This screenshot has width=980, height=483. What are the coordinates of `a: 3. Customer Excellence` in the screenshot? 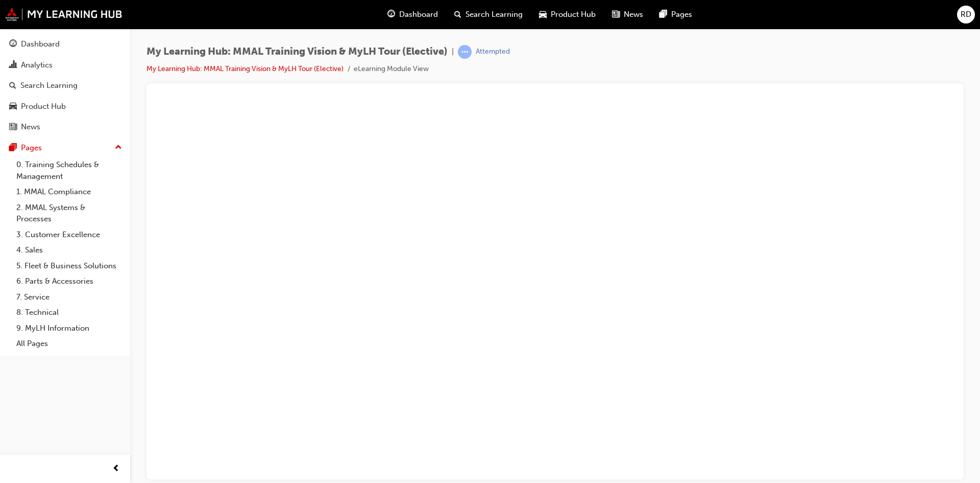 It's located at (69, 234).